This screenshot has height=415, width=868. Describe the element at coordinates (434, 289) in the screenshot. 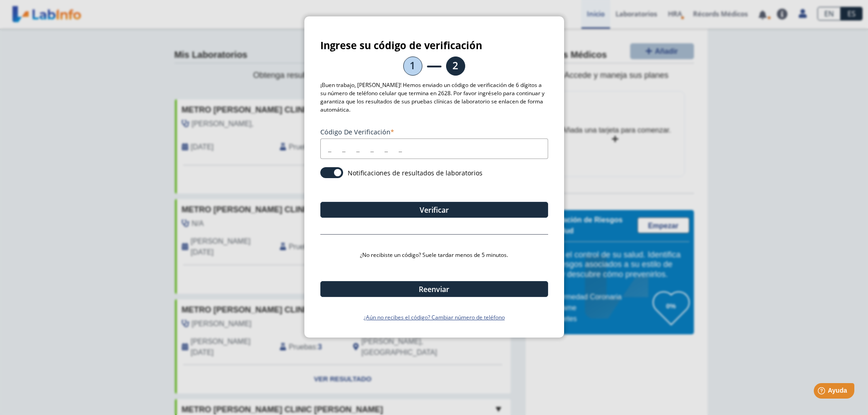

I see `button: Reenviar` at that location.